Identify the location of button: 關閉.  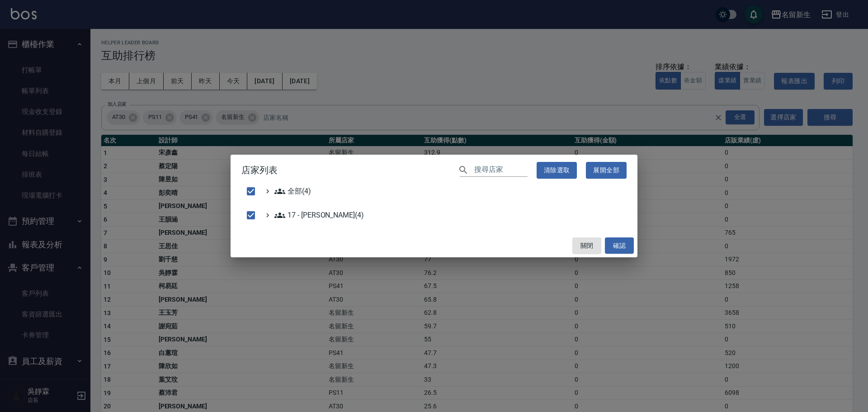
(587, 246).